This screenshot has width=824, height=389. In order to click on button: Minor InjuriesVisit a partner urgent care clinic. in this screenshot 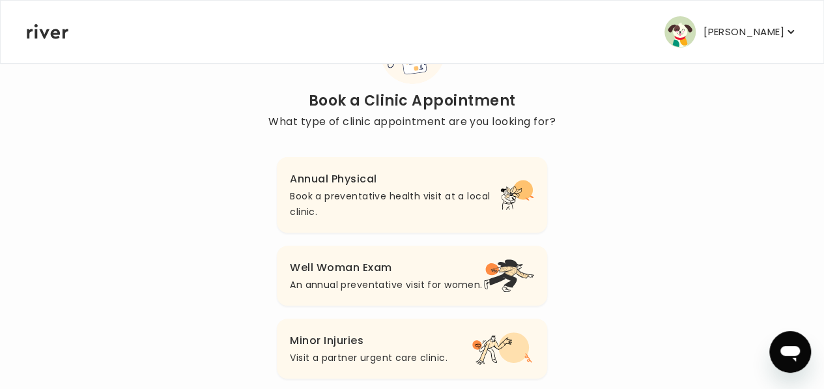, I will do `click(411, 348)`.